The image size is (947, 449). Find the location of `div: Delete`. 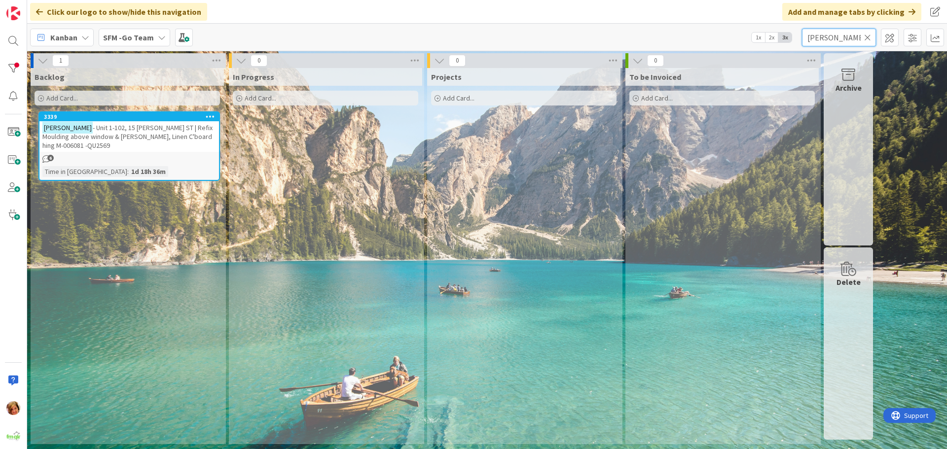

div: Delete is located at coordinates (848, 282).